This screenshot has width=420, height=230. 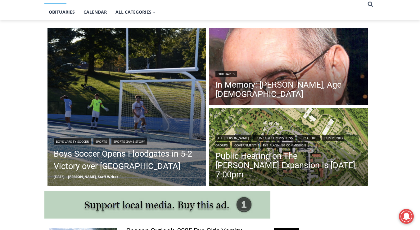 I want to click on a: Rye Planning Commission, so click(x=284, y=145).